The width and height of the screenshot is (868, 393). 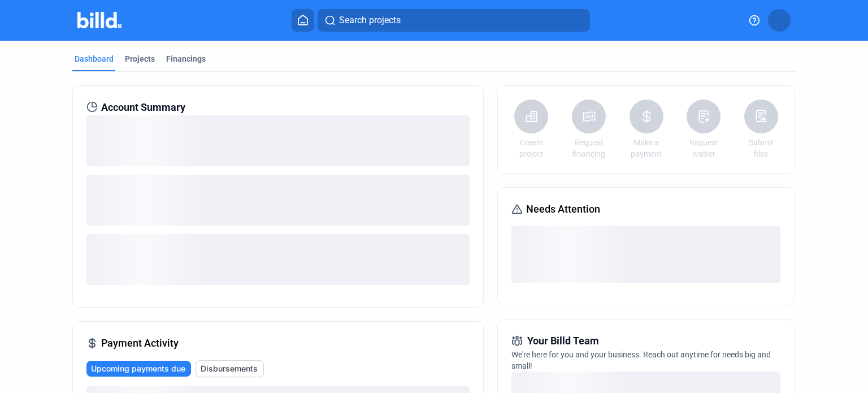 What do you see at coordinates (563, 341) in the screenshot?
I see `span: Your Billd Team` at bounding box center [563, 341].